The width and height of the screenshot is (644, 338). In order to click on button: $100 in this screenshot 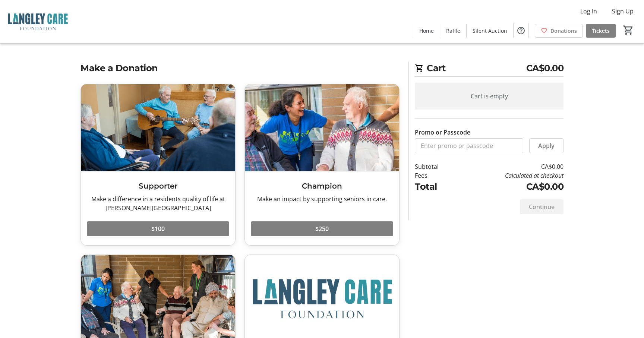, I will do `click(158, 229)`.